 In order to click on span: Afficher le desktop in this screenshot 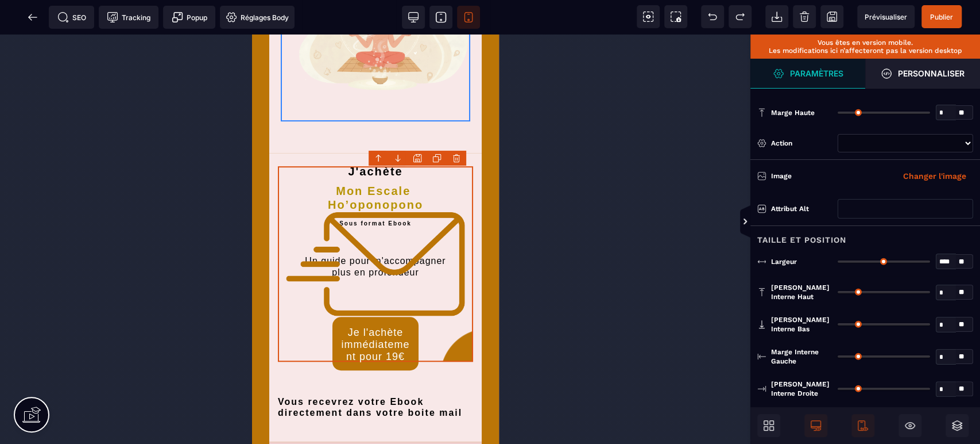, I will do `click(816, 426)`.